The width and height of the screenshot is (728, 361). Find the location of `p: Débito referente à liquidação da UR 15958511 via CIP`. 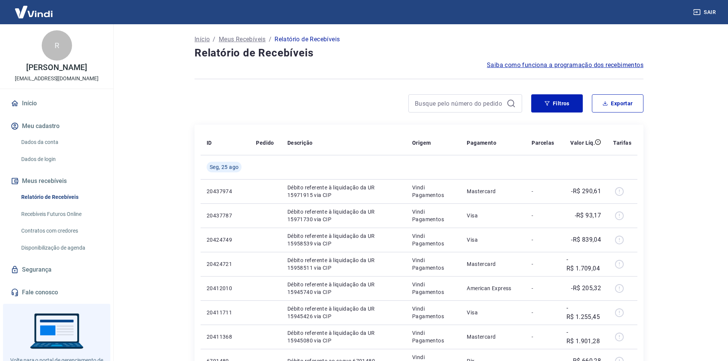

p: Débito referente à liquidação da UR 15958511 via CIP is located at coordinates (343, 264).